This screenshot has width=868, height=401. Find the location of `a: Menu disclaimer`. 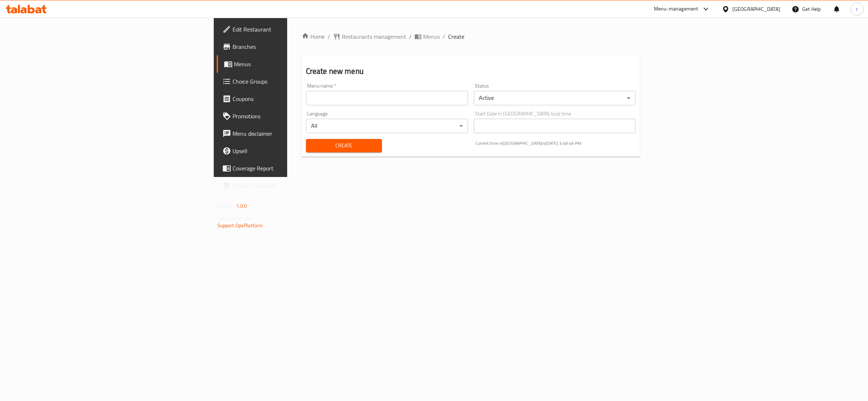

a: Menu disclaimer is located at coordinates (287, 133).